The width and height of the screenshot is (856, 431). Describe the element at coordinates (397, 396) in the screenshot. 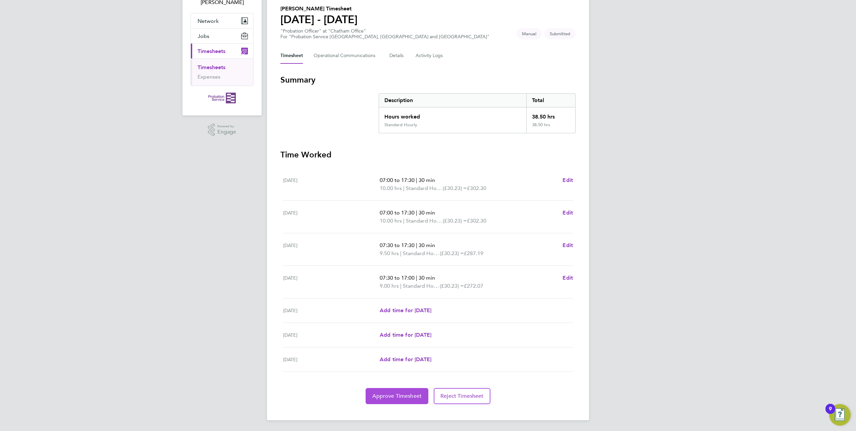

I see `button: Approve Timesheet` at that location.